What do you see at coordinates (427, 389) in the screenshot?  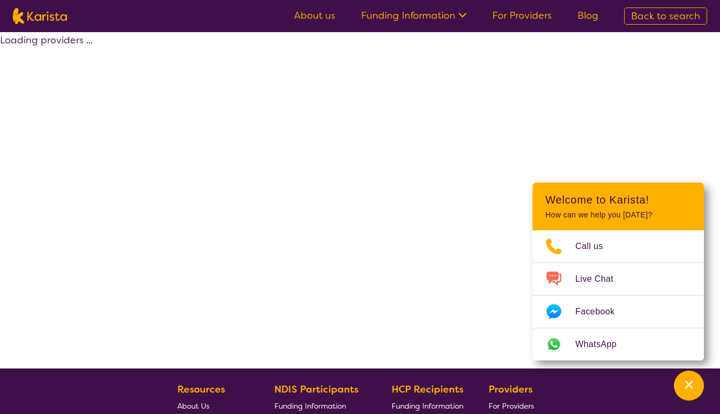 I see `b: HCP Recipients` at bounding box center [427, 389].